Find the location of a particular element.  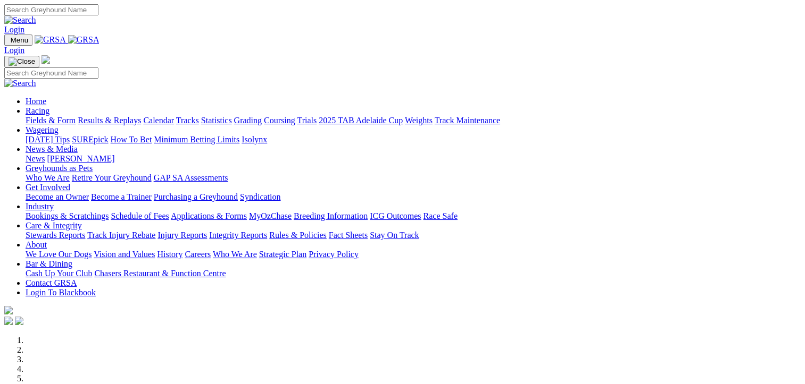

a: Syndication is located at coordinates (260, 197).